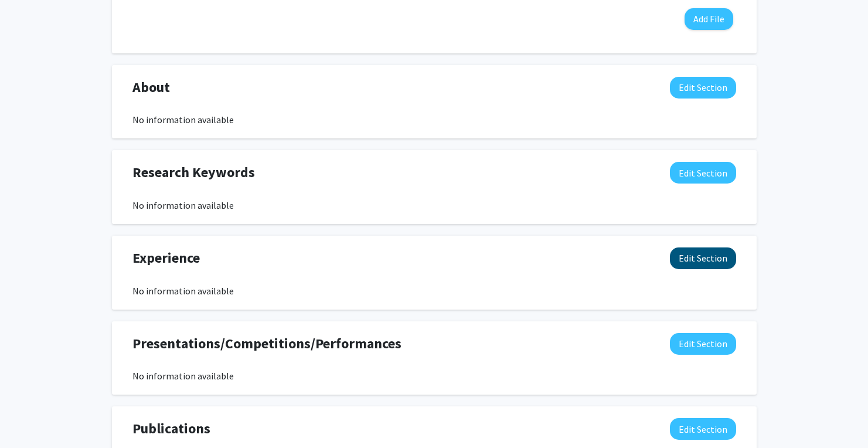 This screenshot has height=448, width=868. Describe the element at coordinates (703, 87) in the screenshot. I see `button: Edit About` at that location.